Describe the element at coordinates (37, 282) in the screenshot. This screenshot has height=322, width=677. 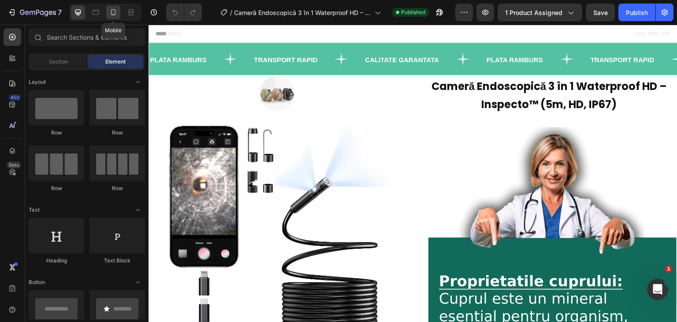
I see `span: Button` at that location.